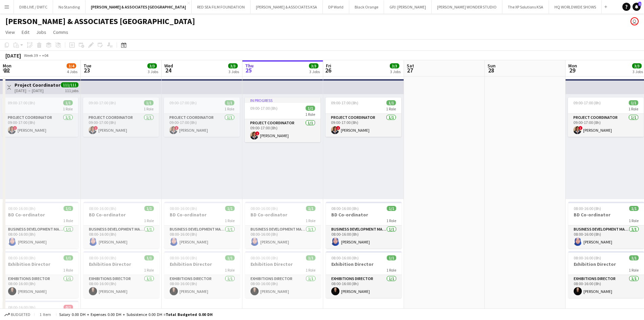 The image size is (644, 320). Describe the element at coordinates (367, 7) in the screenshot. I see `button: Black Orange` at that location.